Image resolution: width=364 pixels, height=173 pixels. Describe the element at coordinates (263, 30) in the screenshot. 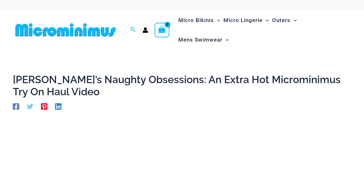

I see `nav: Site Navigation` at that location.